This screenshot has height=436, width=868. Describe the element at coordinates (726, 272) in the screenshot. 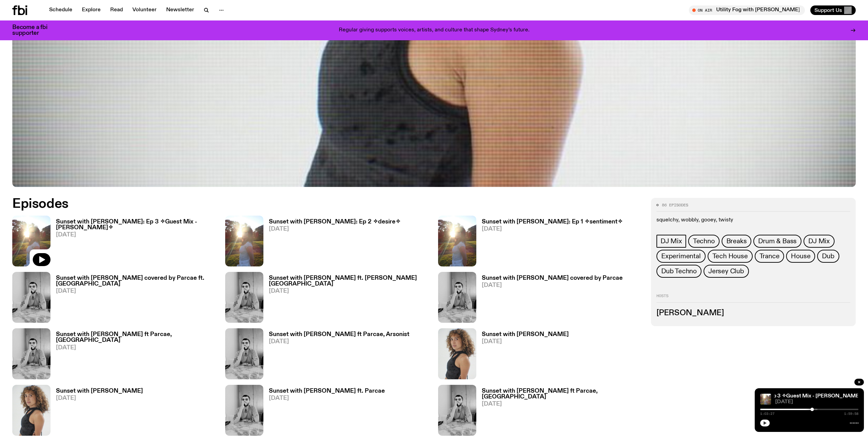

I see `span: Jersey Club` at that location.